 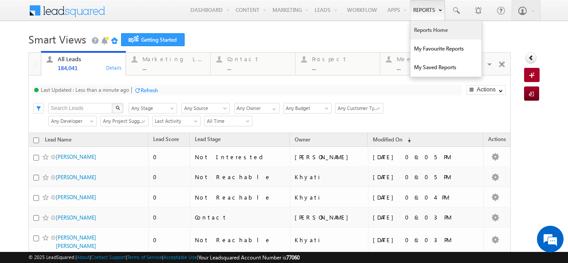 What do you see at coordinates (124, 121) in the screenshot?
I see `a: Any Project Suggested` at bounding box center [124, 121].